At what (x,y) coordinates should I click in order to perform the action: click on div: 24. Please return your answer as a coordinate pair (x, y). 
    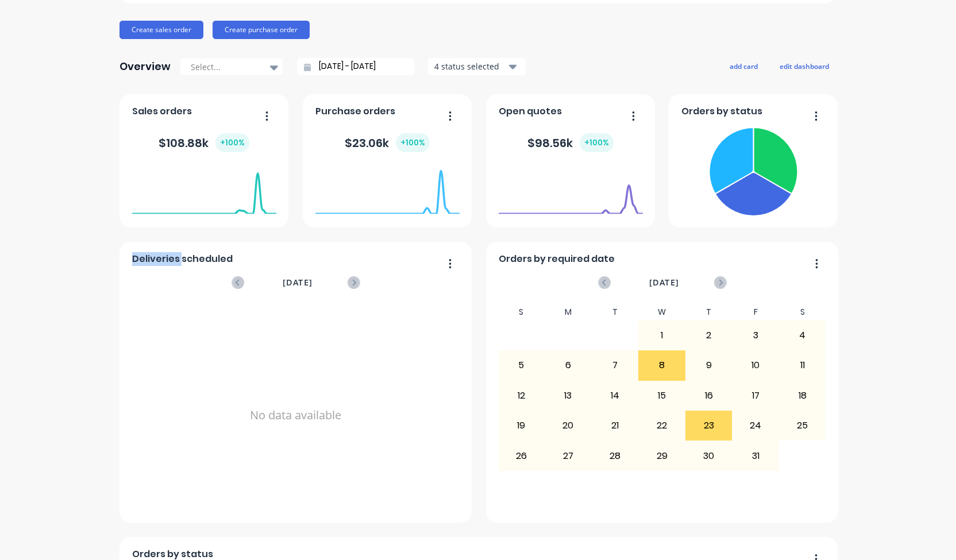
    Looking at the image, I should click on (756, 425).